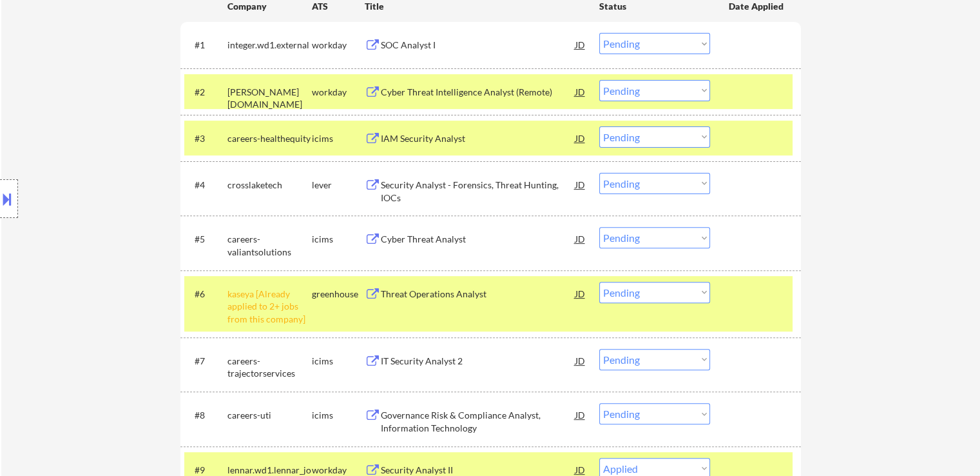 The image size is (980, 476). Describe the element at coordinates (478, 191) in the screenshot. I see `div: Security Analyst - Forensics, Threat Hunting, IOCs` at that location.